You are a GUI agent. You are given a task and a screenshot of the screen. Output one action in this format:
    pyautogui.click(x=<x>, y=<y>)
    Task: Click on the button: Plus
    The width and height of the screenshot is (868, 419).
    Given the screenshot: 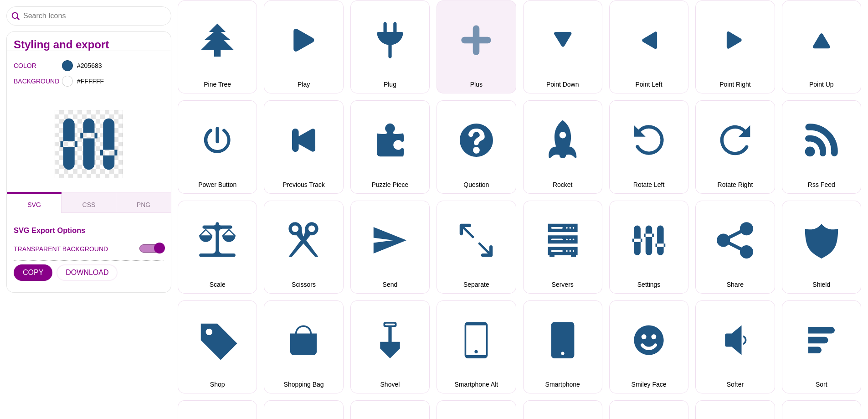 What is the action you would take?
    pyautogui.click(x=476, y=47)
    